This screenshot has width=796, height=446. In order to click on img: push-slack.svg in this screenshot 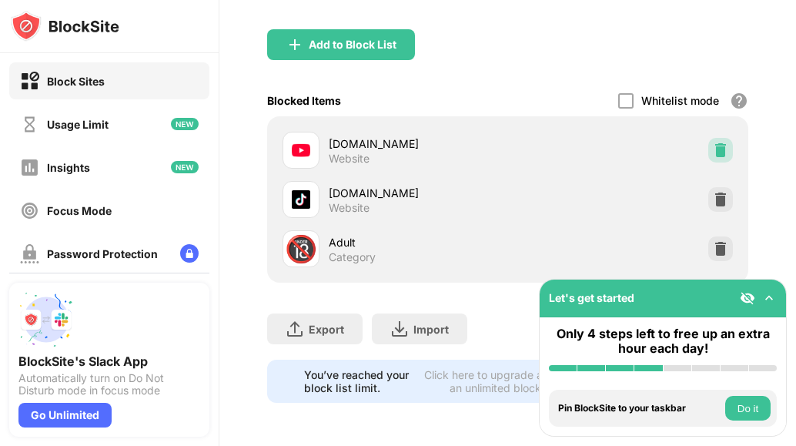, I will do `click(46, 320)`.